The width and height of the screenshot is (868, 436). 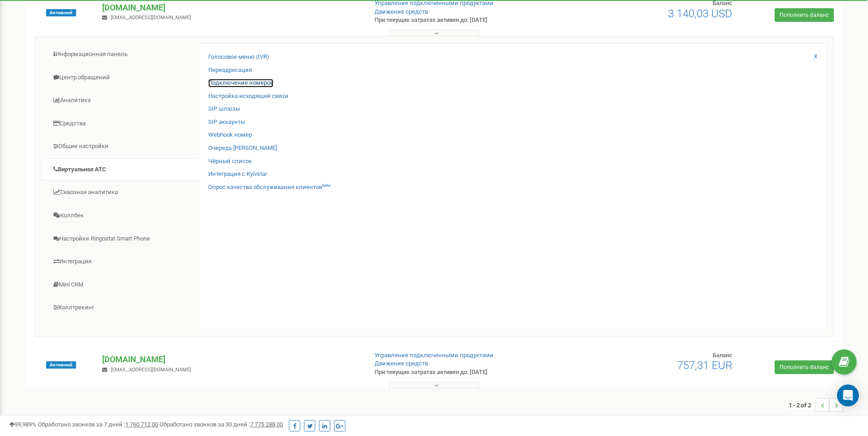 What do you see at coordinates (120, 239) in the screenshot?
I see `a: Настройки Ringostat Smart Phone` at bounding box center [120, 239].